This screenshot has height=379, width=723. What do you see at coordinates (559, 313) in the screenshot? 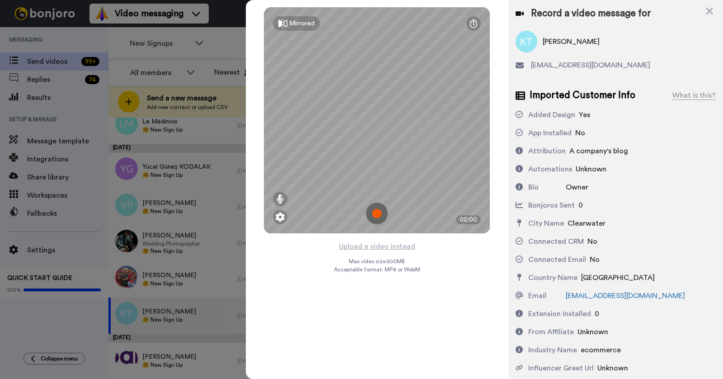
I see `div: Extension Installed` at bounding box center [559, 313].